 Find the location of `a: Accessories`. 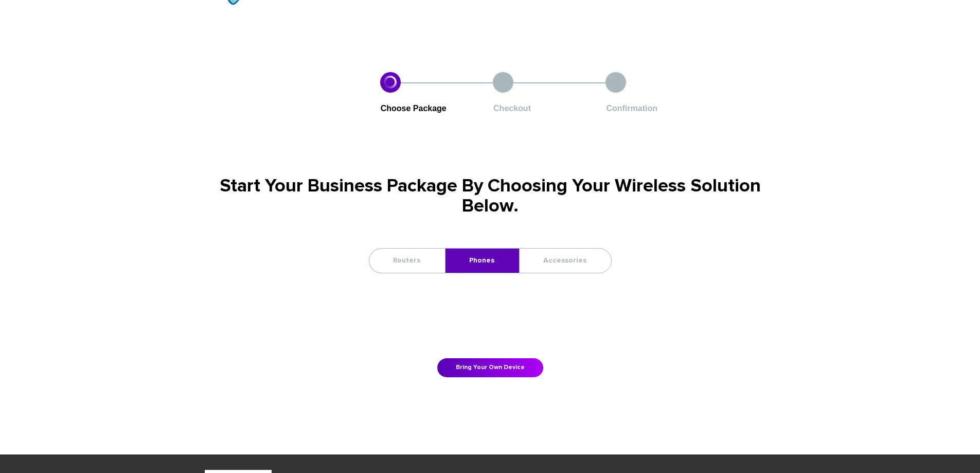

a: Accessories is located at coordinates (565, 260).